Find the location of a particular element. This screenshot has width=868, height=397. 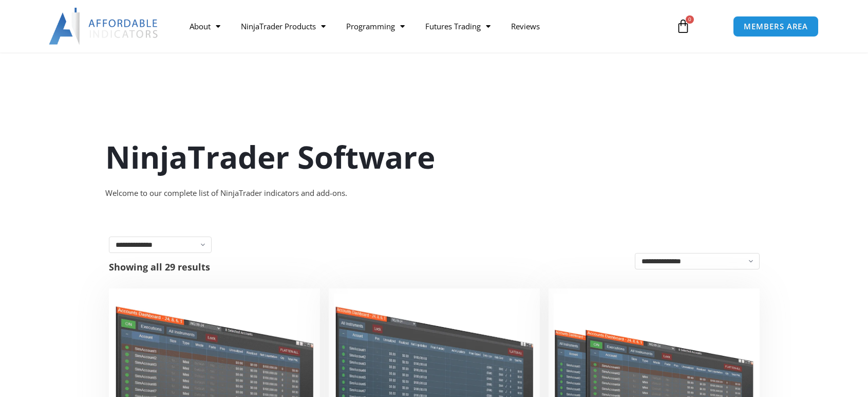

p: Showing all 29 results is located at coordinates (159, 267).